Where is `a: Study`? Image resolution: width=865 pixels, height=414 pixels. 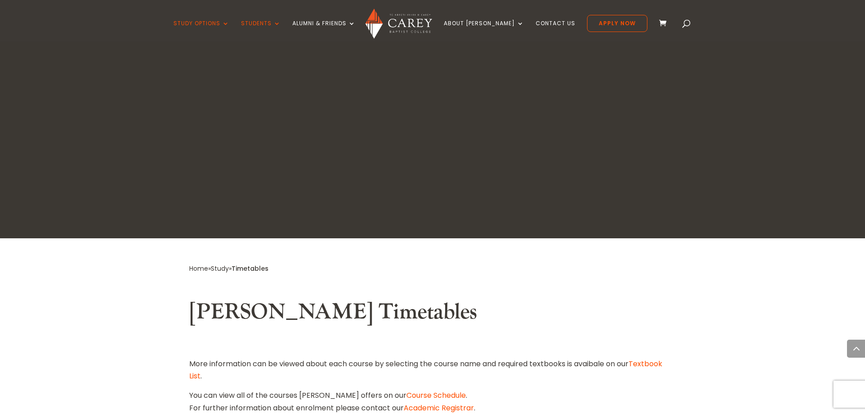 a: Study is located at coordinates (220, 268).